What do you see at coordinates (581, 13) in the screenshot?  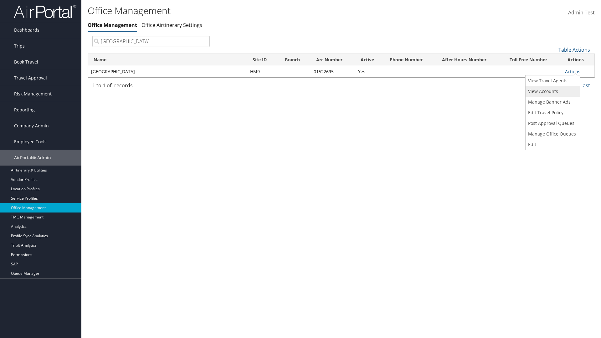 I see `a: Admin Test` at bounding box center [581, 13].